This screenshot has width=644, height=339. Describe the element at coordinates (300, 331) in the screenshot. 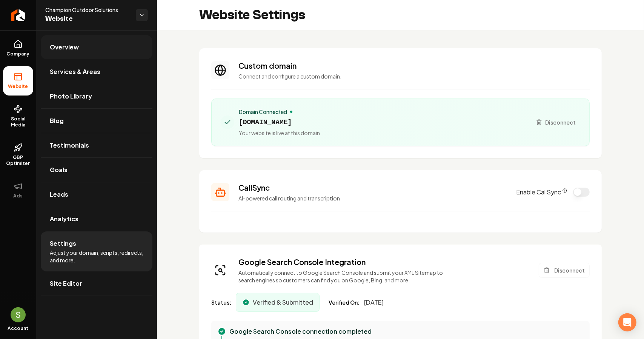

I see `p: Google Search Console connection completed` at that location.